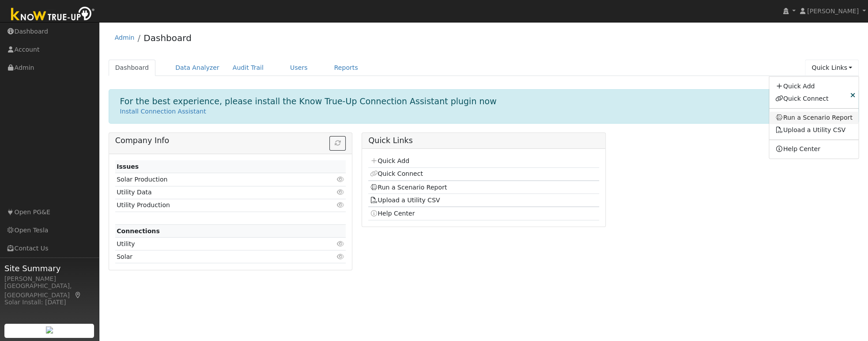 The height and width of the screenshot is (341, 868). I want to click on a: Quick Links, so click(832, 68).